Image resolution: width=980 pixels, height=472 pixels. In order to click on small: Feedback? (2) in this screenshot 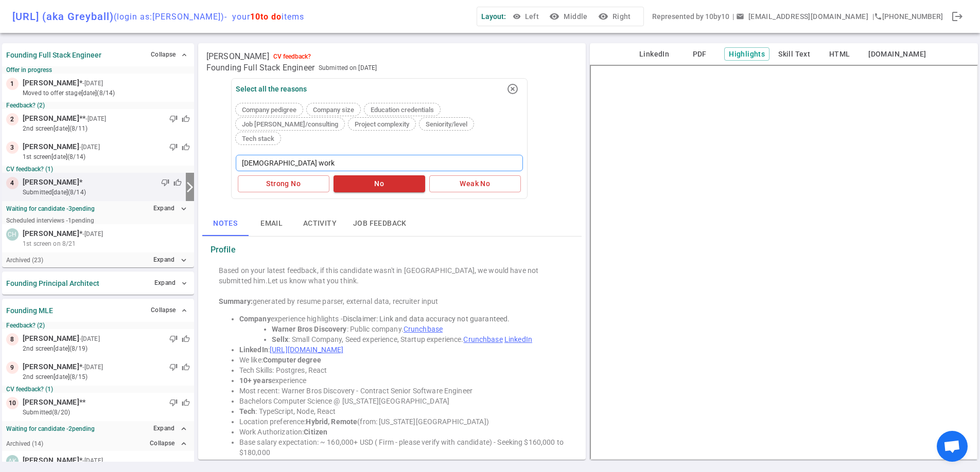, I will do `click(97, 105)`.